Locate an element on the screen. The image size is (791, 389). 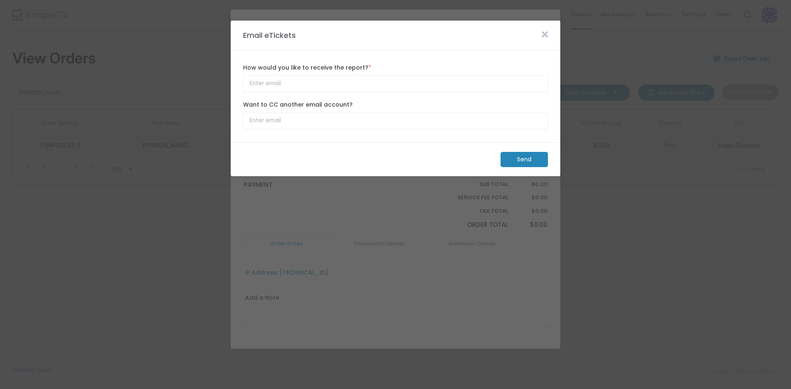
m-button: Send is located at coordinates (524, 159).